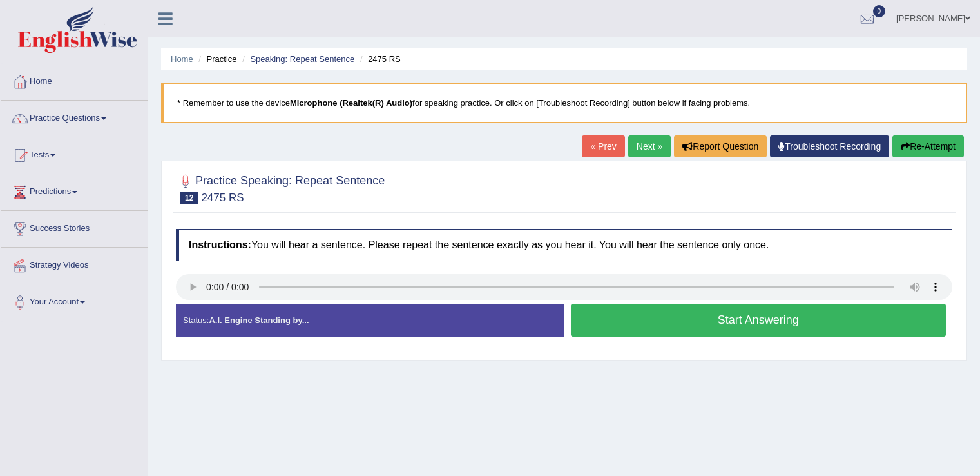 The image size is (980, 476). Describe the element at coordinates (758, 319) in the screenshot. I see `button: Start Answering` at that location.